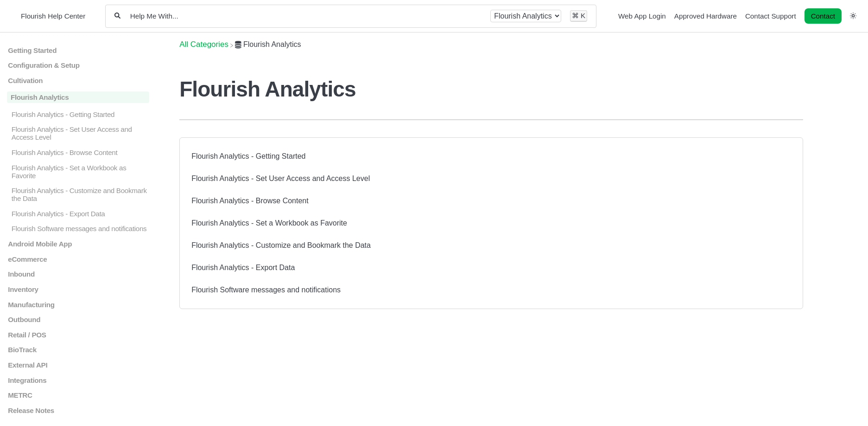 Image resolution: width=868 pixels, height=426 pixels. What do you see at coordinates (78, 364) in the screenshot?
I see `p: External API` at bounding box center [78, 364].